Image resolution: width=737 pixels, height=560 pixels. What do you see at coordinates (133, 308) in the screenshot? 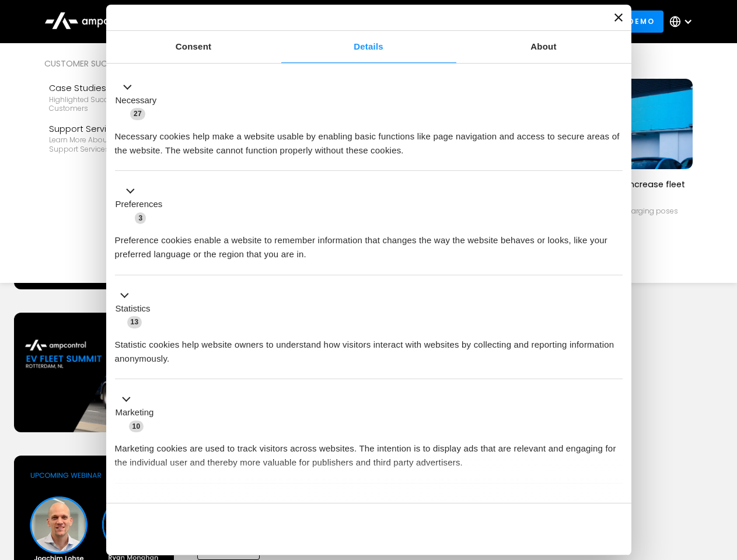
I see `label: Statistics` at bounding box center [133, 308].